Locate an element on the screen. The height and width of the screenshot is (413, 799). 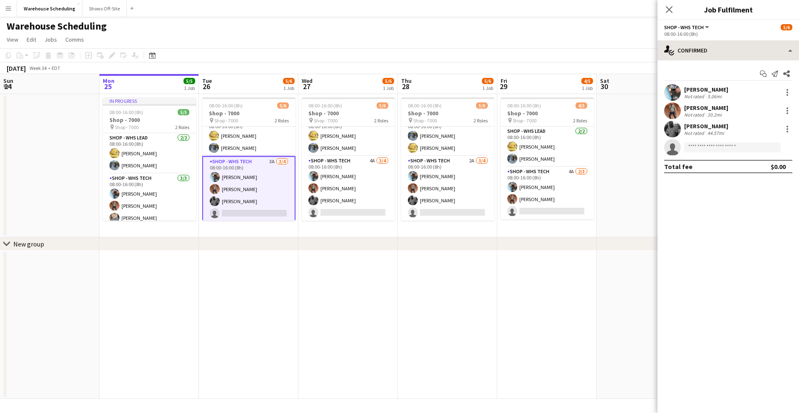
button: Warehouse Scheduling is located at coordinates (50, 8).